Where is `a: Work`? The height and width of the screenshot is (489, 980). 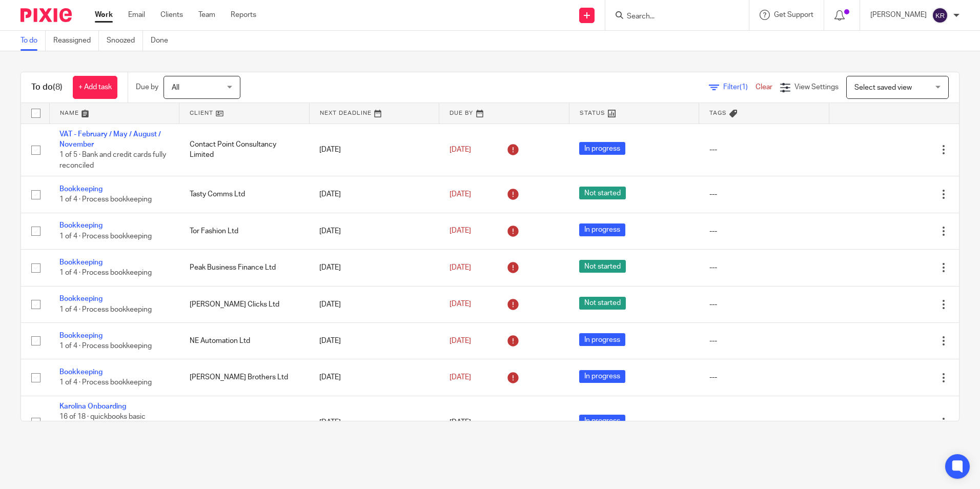 a: Work is located at coordinates (103, 15).